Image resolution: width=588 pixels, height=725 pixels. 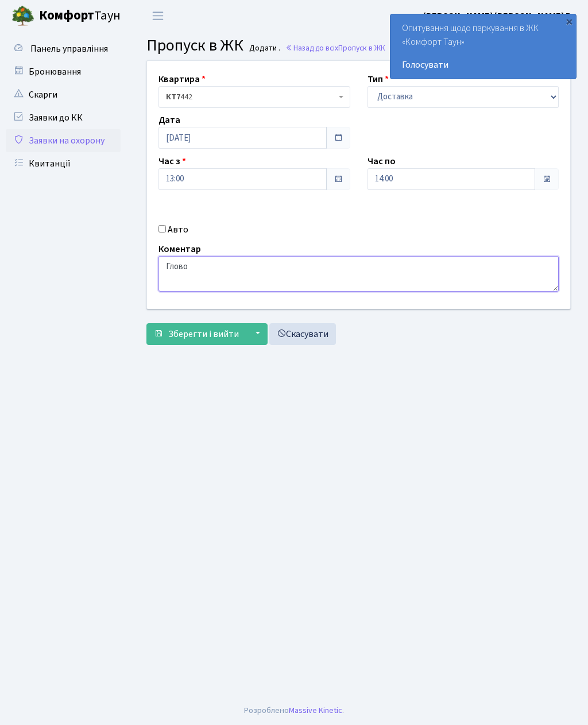 I want to click on button: Зберегти і вийти, so click(x=196, y=334).